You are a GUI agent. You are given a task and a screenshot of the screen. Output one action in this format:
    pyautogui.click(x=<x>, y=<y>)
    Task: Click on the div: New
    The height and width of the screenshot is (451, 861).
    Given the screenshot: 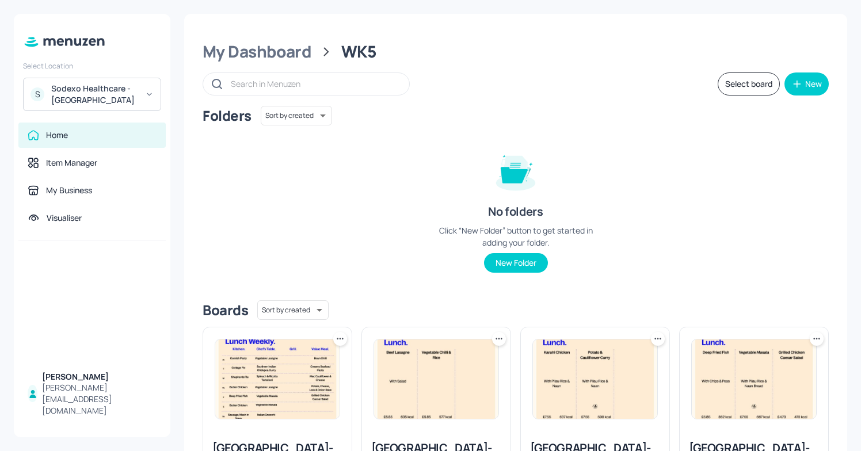 What is the action you would take?
    pyautogui.click(x=813, y=84)
    